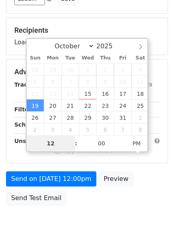 The image size is (174, 246). What do you see at coordinates (123, 129) in the screenshot?
I see `span: November 7, 2025` at bounding box center [123, 129].